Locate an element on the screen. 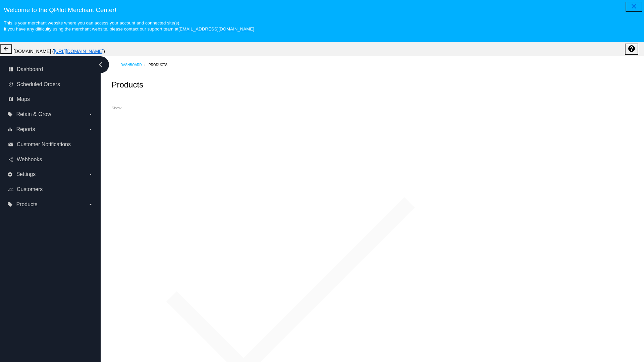  h3: Welcome to the QPilot Merchant Center! is located at coordinates (322, 10).